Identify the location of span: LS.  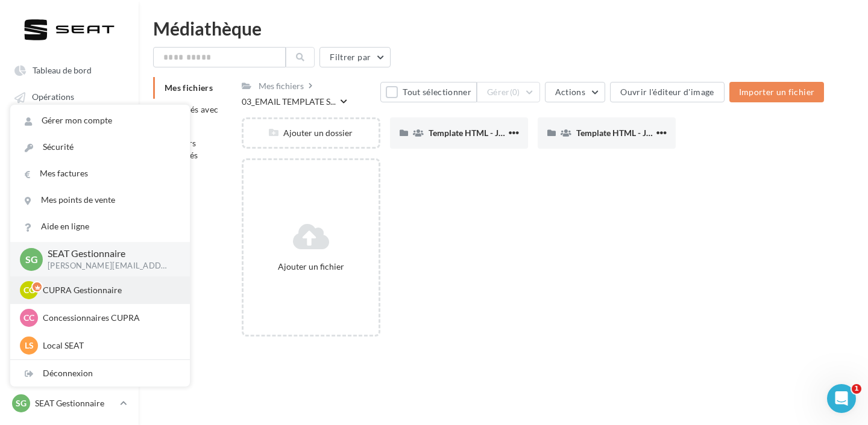
(29, 346).